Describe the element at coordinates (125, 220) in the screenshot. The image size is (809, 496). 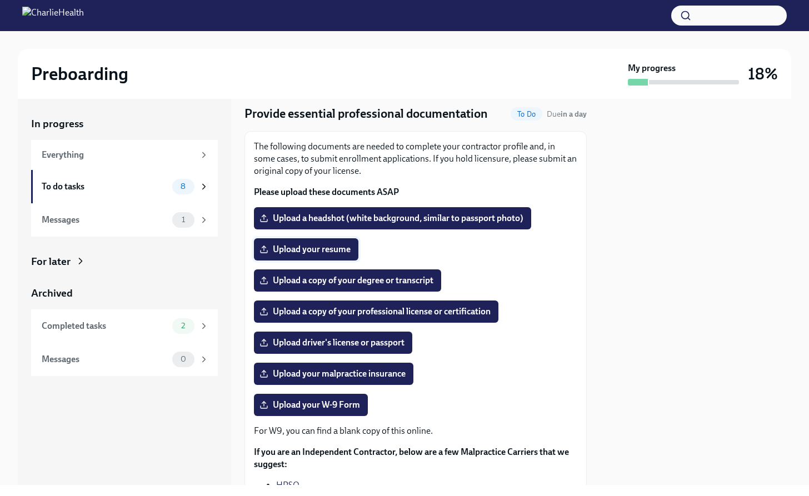
I see `a: Messages1` at that location.